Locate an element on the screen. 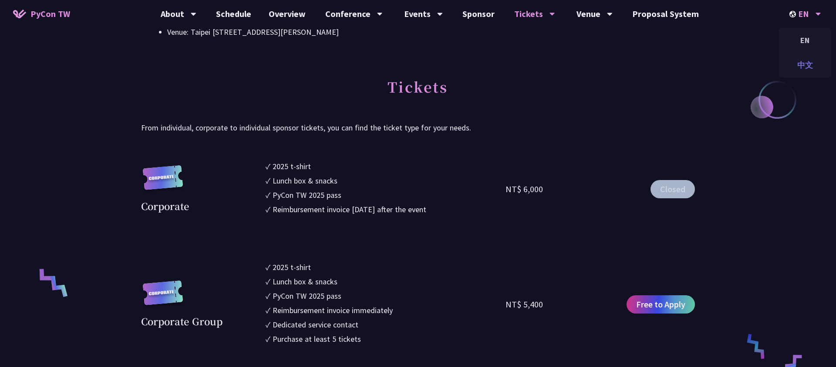 This screenshot has width=836, height=367. div: EN is located at coordinates (805, 40).